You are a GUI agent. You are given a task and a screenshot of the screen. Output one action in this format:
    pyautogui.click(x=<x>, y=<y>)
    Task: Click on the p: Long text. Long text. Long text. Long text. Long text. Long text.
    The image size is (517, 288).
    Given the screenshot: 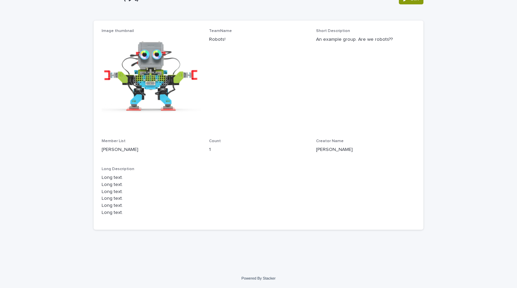 What is the action you would take?
    pyautogui.click(x=259, y=195)
    